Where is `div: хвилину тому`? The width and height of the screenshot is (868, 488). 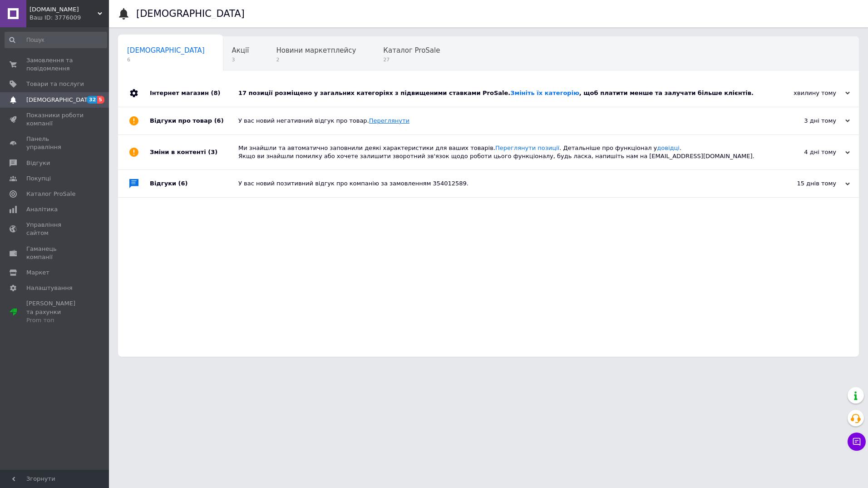 div: хвилину тому is located at coordinates (805, 93).